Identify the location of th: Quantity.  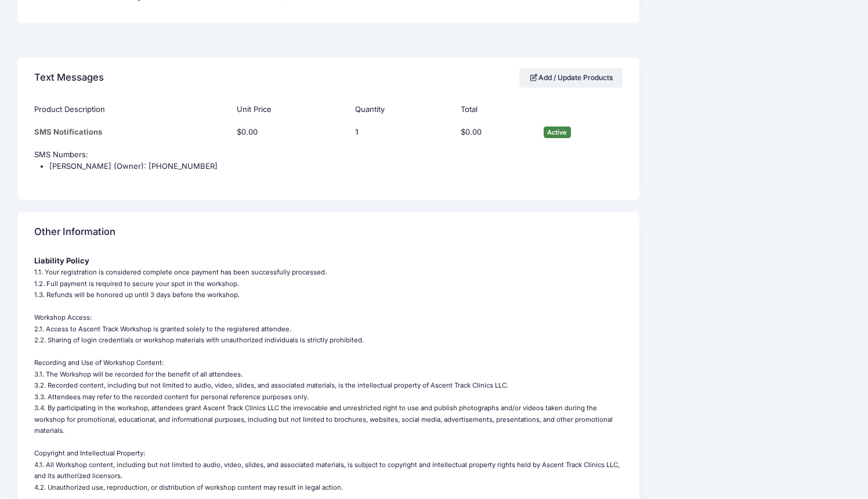
(402, 109).